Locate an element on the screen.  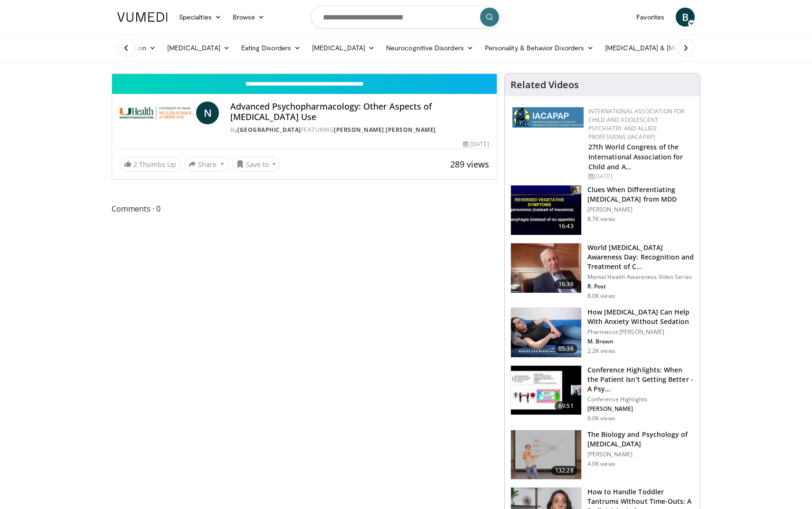
p: 2.2K views is located at coordinates (601, 351).